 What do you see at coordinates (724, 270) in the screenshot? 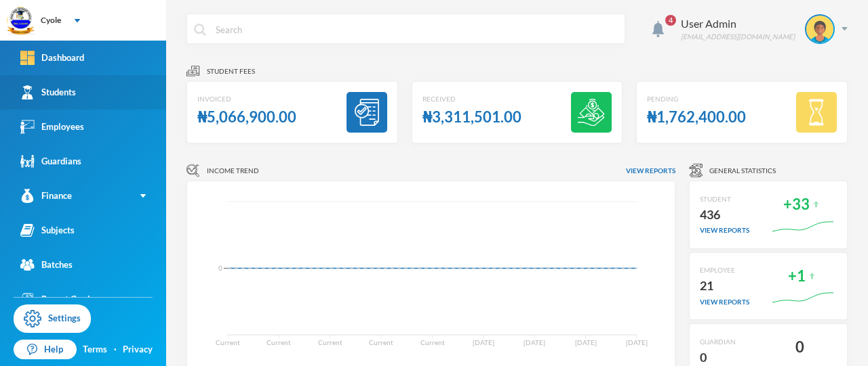
I see `div: EMPLOYEE` at bounding box center [724, 270].